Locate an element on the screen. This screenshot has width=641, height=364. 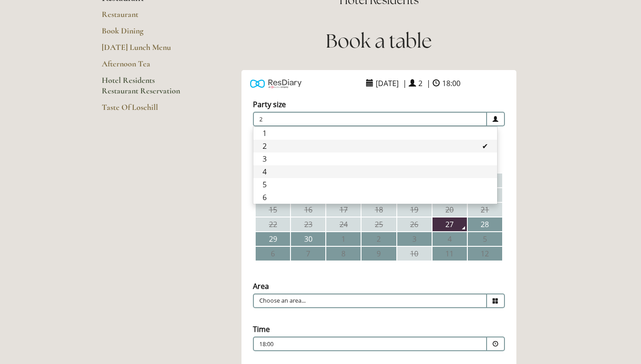
td: 26 is located at coordinates (414, 225).